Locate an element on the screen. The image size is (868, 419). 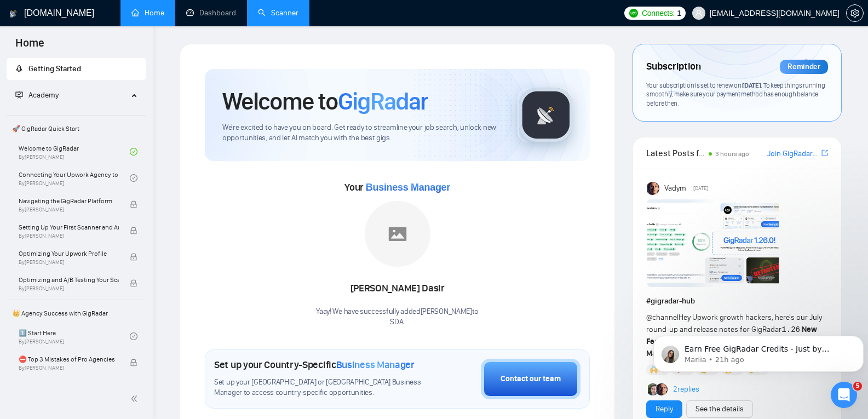
p: Earn Free GigRadar Credits - Just by Sharing Your Story! 💬 Want more credits for sending proposal... is located at coordinates (119, 37).